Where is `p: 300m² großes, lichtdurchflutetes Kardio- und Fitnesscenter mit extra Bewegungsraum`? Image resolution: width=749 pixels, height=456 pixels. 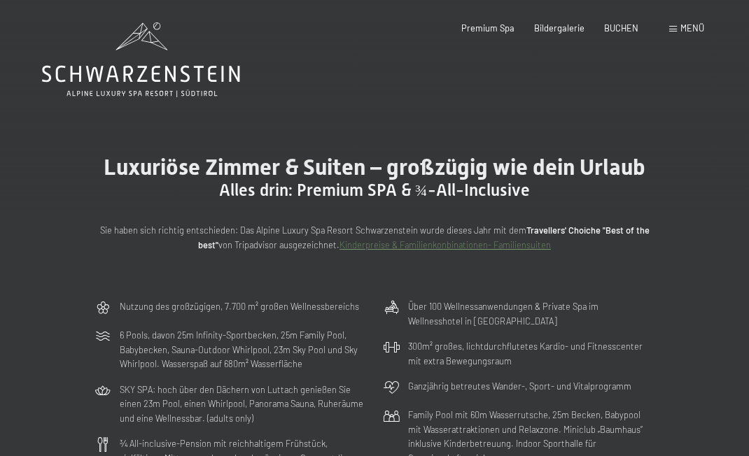
p: 300m² großes, lichtdurchflutetes Kardio- und Fitnesscenter mit extra Bewegungsraum is located at coordinates (531, 353).